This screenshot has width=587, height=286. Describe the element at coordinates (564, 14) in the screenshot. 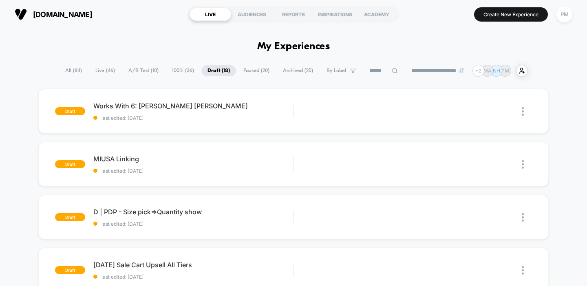

I see `button: PM` at that location.